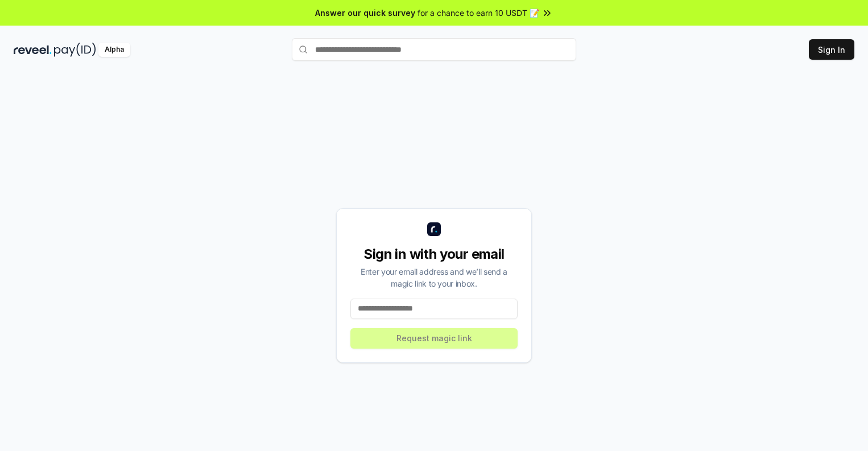  Describe the element at coordinates (115, 50) in the screenshot. I see `div: Alpha` at that location.